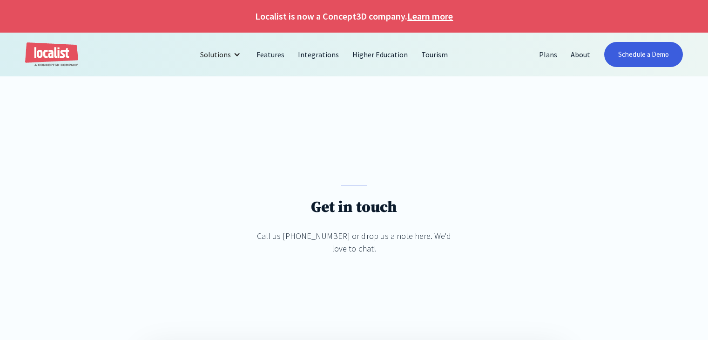 The width and height of the screenshot is (708, 340). I want to click on a: Features, so click(270, 54).